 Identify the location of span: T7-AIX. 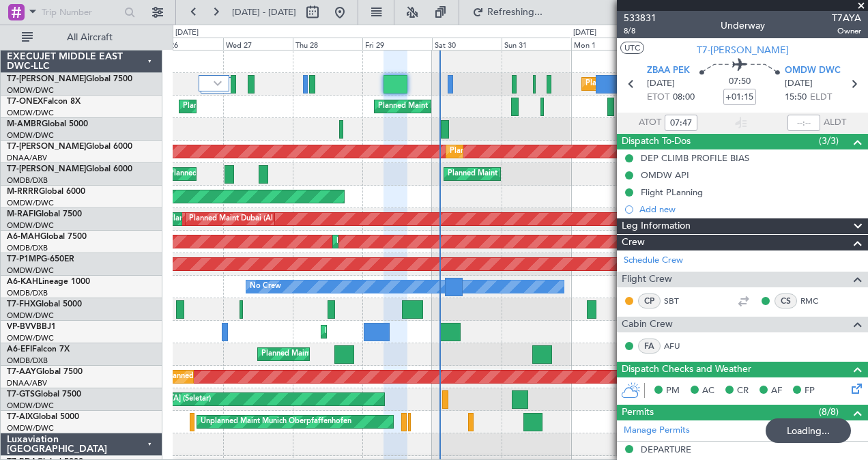
(20, 418).